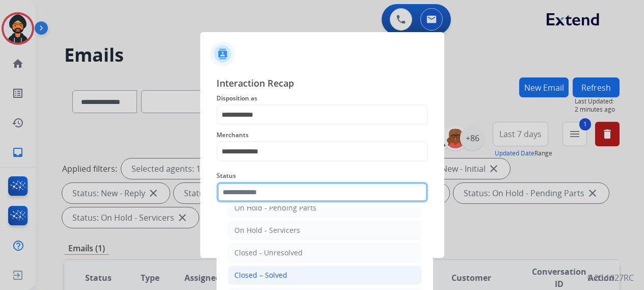  Describe the element at coordinates (223, 54) in the screenshot. I see `img: contactIcon` at that location.